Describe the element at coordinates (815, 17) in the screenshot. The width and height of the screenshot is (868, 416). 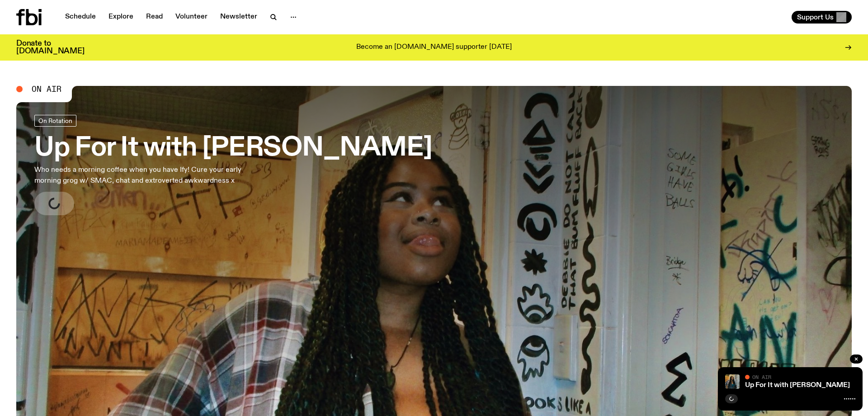
I see `span: Support Us` at that location.